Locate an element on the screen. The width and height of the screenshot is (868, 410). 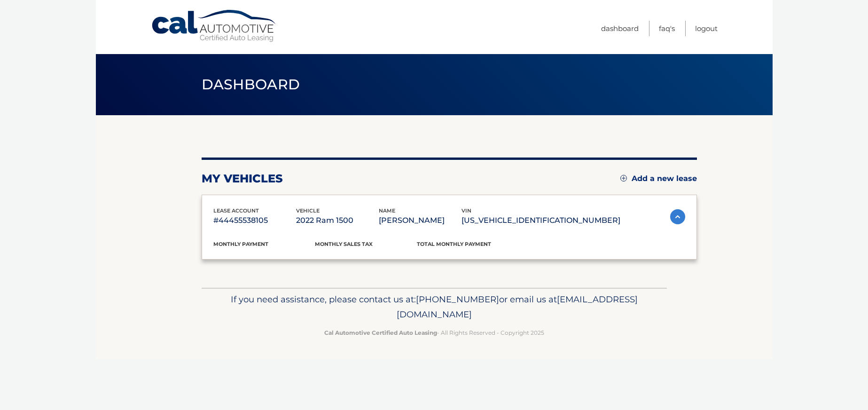
img: accordion-active.svg is located at coordinates (678, 217).